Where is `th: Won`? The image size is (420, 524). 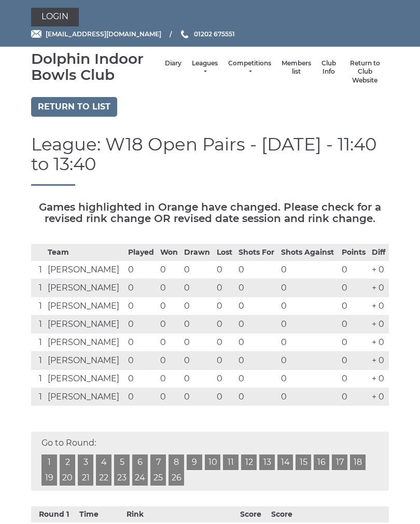
th: Won is located at coordinates (170, 253).